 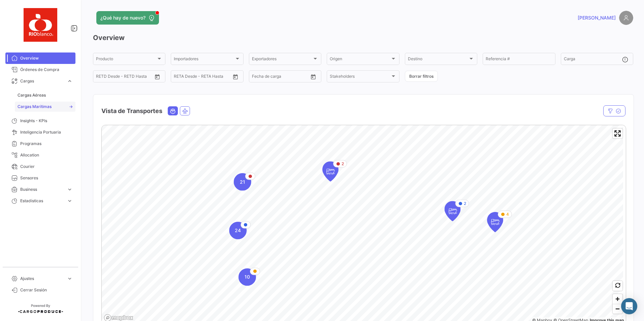 I want to click on button: Ocean, so click(x=173, y=111).